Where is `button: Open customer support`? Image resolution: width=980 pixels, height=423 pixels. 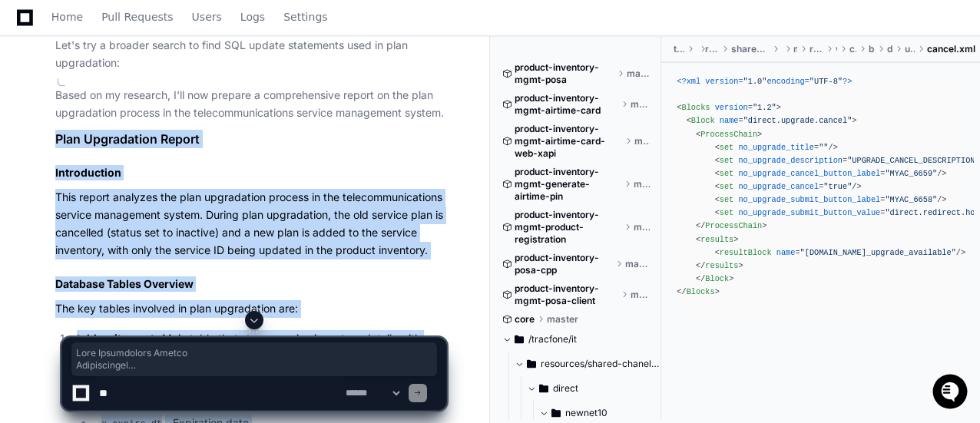 button: Open customer support is located at coordinates (20, 20).